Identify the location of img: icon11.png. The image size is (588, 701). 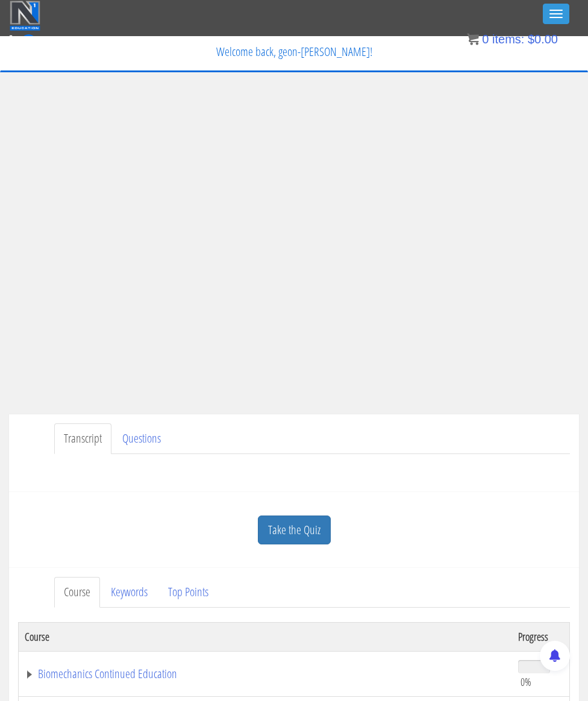
(473, 39).